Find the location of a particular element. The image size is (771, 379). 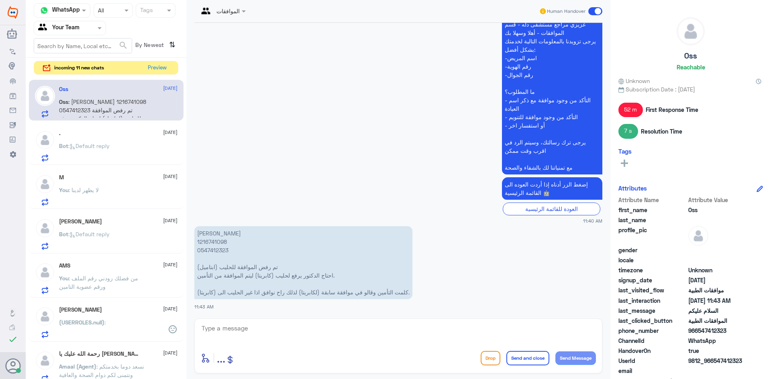

span: موافقات الطبية is located at coordinates (717, 290).